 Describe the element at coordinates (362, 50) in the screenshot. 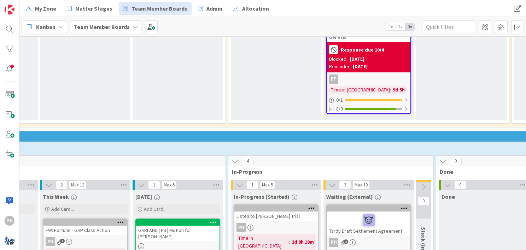

I see `b: Response due 10/4` at that location.